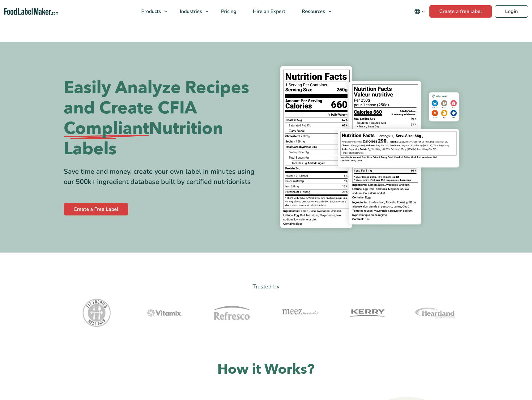 The image size is (532, 400). I want to click on span: Pricing, so click(228, 12).